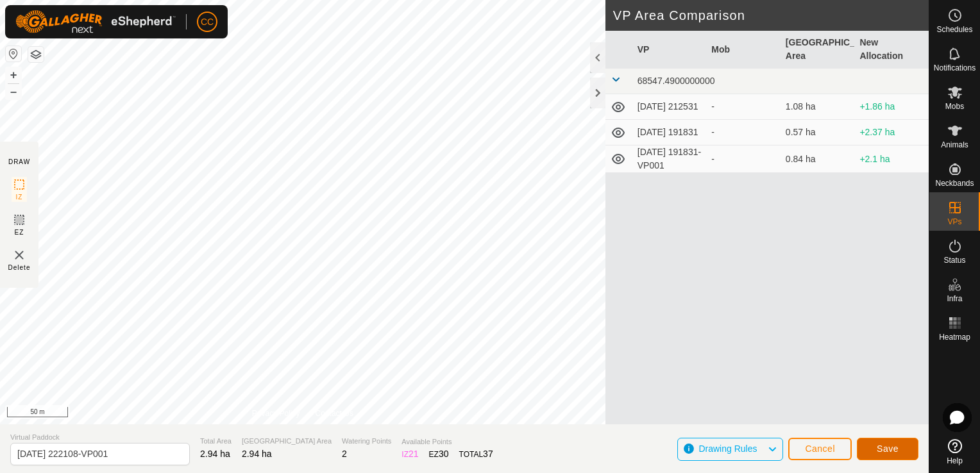 The width and height of the screenshot is (980, 473). What do you see at coordinates (892, 159) in the screenshot?
I see `td: +2.1 ha` at bounding box center [892, 159].